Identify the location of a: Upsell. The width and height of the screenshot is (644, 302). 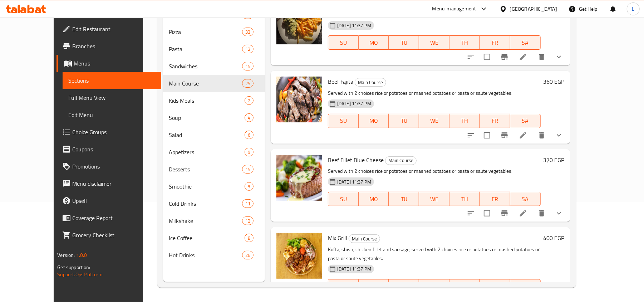
(109, 201).